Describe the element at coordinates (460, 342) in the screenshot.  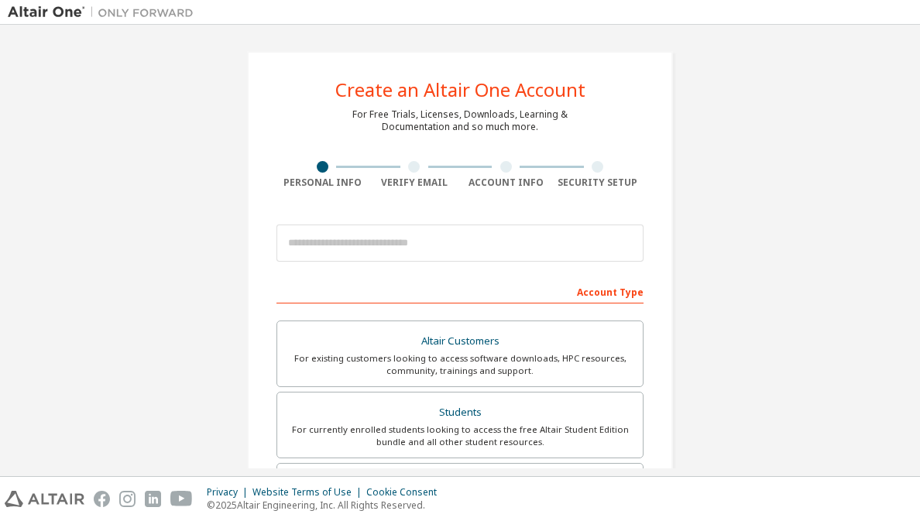
I see `div: Altair Customers` at that location.